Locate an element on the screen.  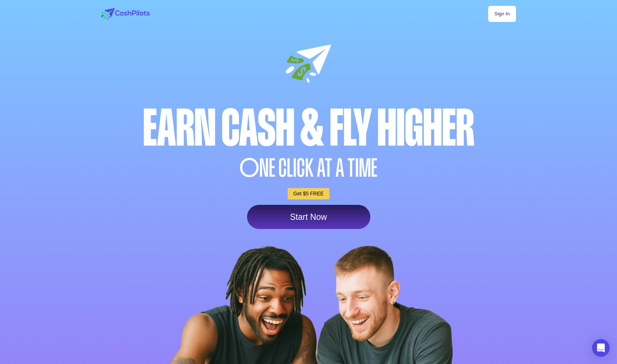
div: NE CLICK AT A TIME is located at coordinates (309, 168).